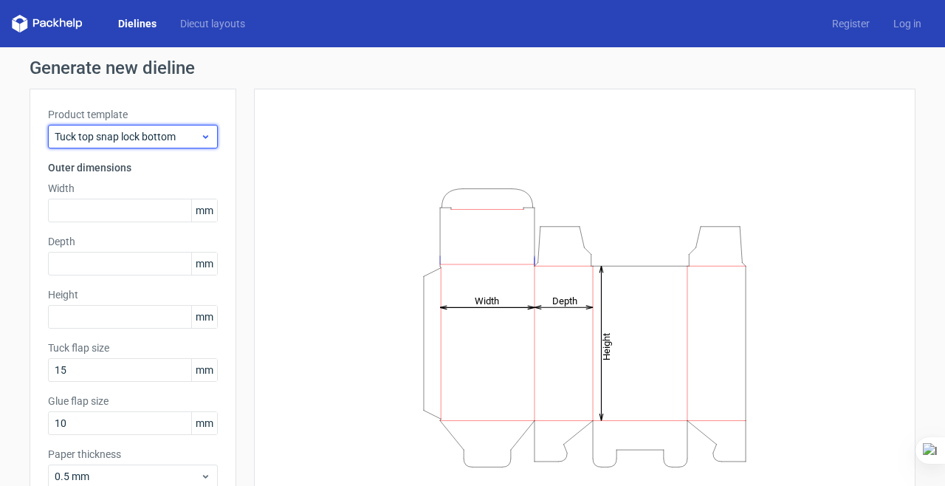 This screenshot has width=945, height=486. I want to click on label: Glue flap size, so click(133, 401).